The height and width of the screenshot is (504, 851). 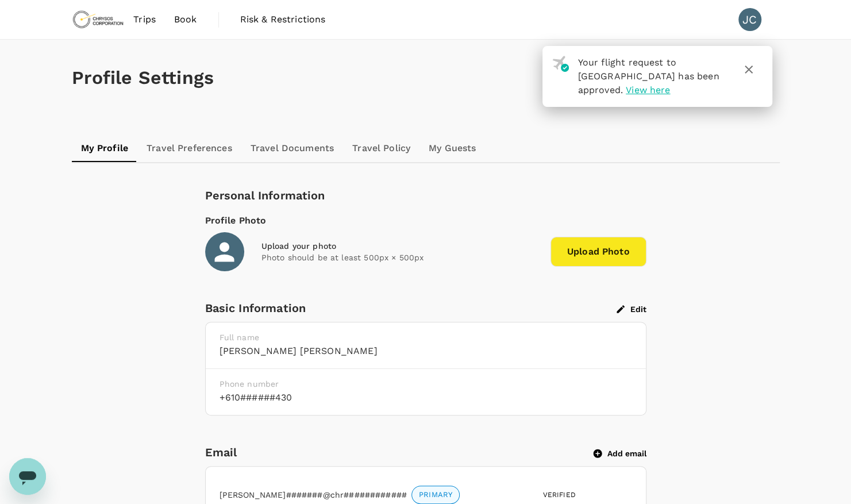 I want to click on p: Phone number, so click(x=426, y=384).